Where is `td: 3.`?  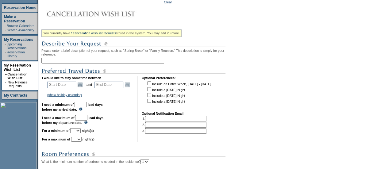
td: 3. is located at coordinates (174, 131).